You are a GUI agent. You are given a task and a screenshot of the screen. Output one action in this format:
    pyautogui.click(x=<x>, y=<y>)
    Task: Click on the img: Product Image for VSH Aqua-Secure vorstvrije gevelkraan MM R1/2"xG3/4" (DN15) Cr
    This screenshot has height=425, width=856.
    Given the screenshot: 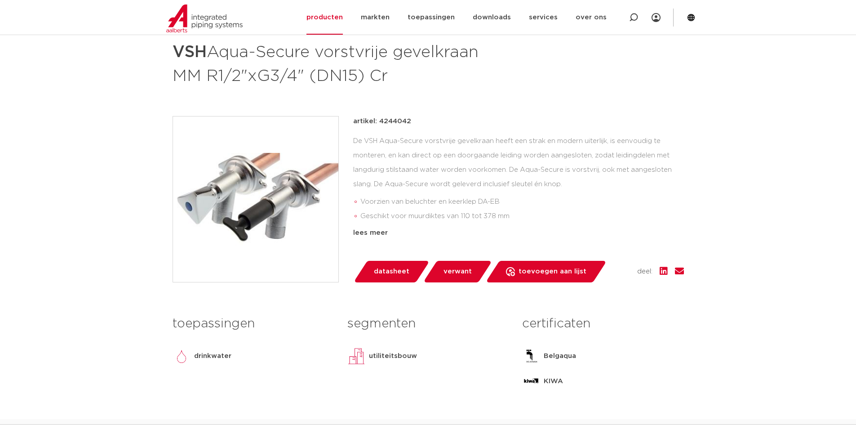 What is the action you would take?
    pyautogui.click(x=256, y=199)
    